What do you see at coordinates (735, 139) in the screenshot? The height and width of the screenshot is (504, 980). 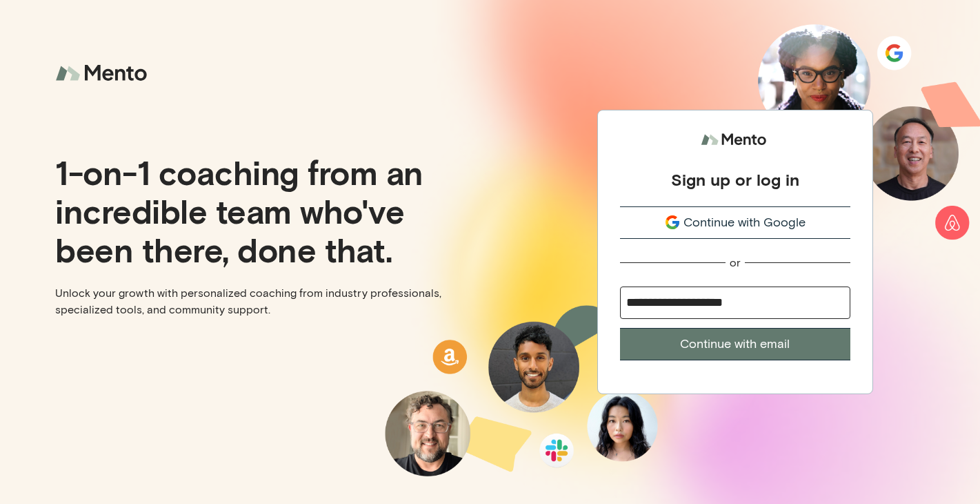 I see `img: logo.svg` at bounding box center [735, 139].